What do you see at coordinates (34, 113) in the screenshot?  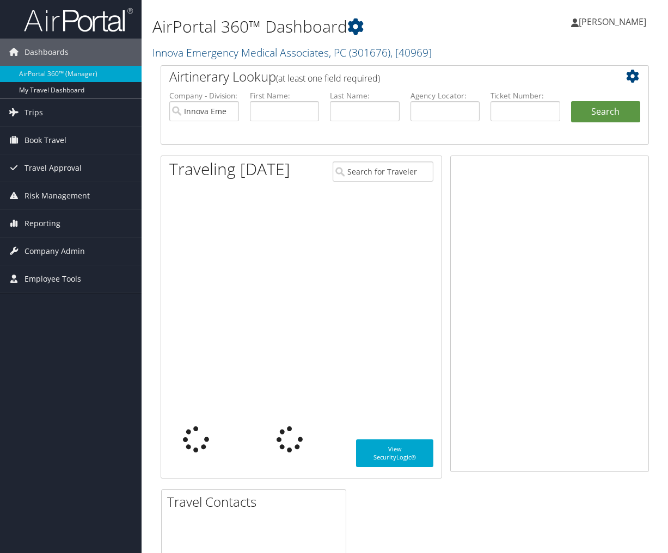 I see `span: Trips` at bounding box center [34, 113].